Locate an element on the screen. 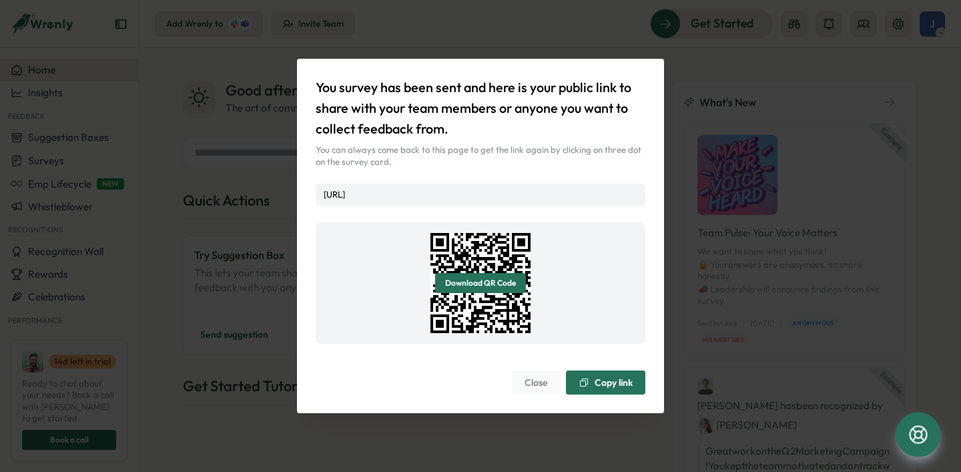 The image size is (961, 472). span: Download QR Code is located at coordinates (480, 283).